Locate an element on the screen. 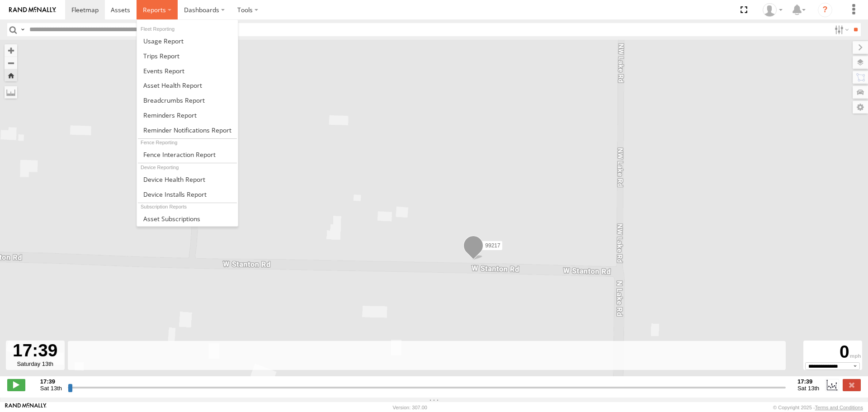 The width and height of the screenshot is (868, 412). a: Device Health Report is located at coordinates (187, 179).